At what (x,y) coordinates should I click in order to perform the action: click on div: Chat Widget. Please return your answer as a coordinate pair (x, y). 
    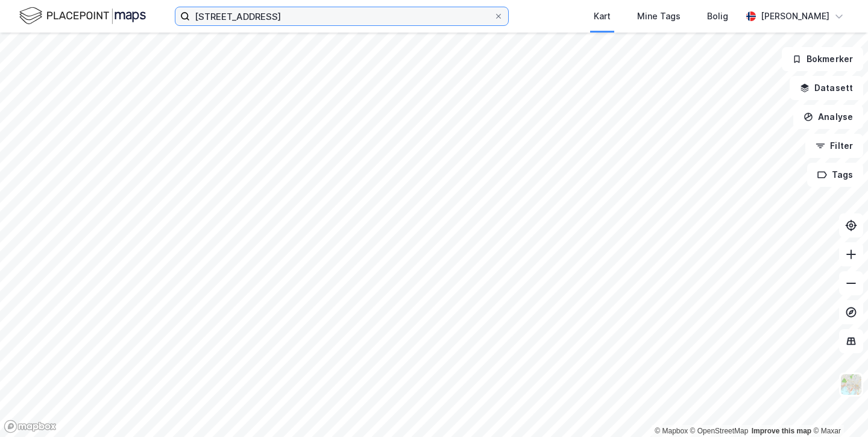
    Looking at the image, I should click on (837, 409).